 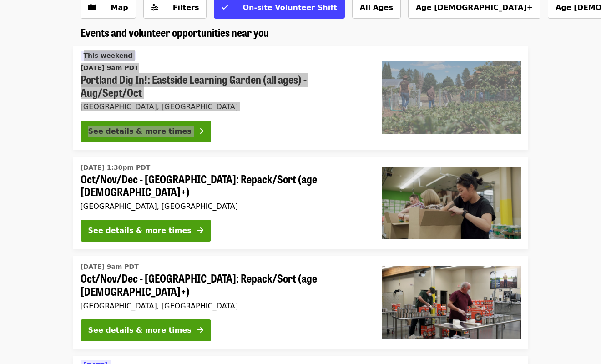 I want to click on img: Portland Dig In!: Eastside Learning Garden (all ages) - Aug/Sept/Oct organized by Oregon Food Bank, so click(x=451, y=98).